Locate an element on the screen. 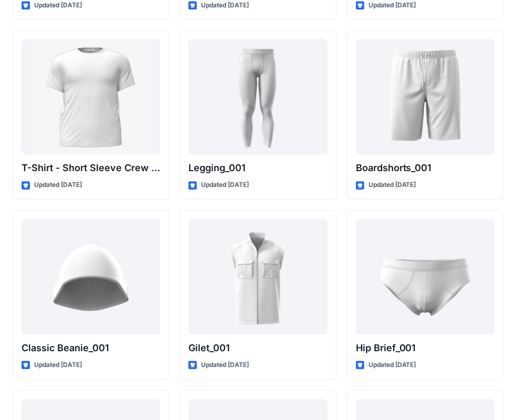 The width and height of the screenshot is (516, 420). p: Hip Brief_001 is located at coordinates (425, 348).